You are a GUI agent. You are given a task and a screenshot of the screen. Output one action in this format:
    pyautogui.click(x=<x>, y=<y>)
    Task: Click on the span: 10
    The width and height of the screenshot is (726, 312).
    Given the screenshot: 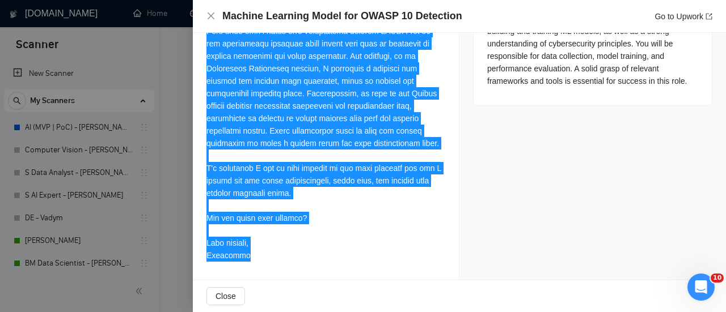 What is the action you would take?
    pyautogui.click(x=717, y=278)
    